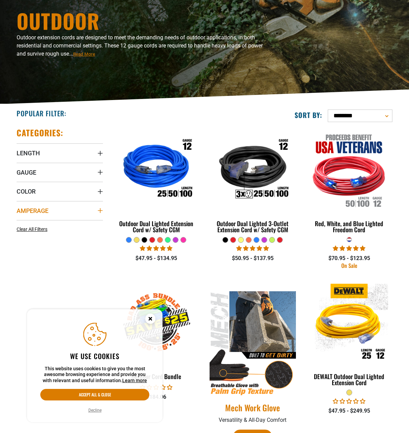 The height and width of the screenshot is (433, 409). What do you see at coordinates (349, 379) in the screenshot?
I see `div: DEWALT Outdoor Dual Lighted Extension Cord` at bounding box center [349, 379].